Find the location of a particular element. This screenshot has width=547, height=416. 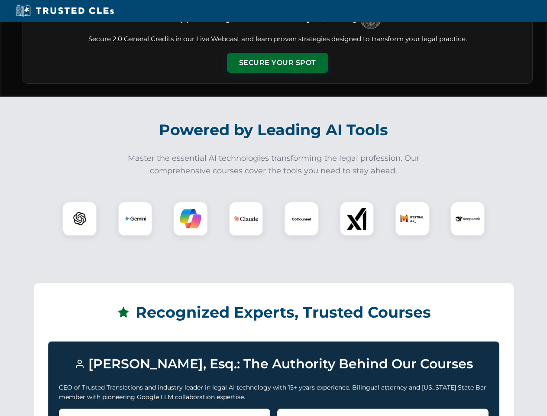

p: Master the essential AI technologies transforming the legal profession. Our comprehensive courses... is located at coordinates (274, 165).